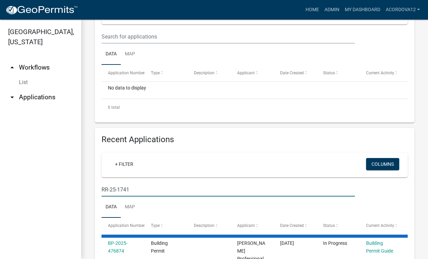 This screenshot has width=428, height=259. Describe the element at coordinates (287, 243) in the screenshot. I see `span: 09/11/2025` at that location.